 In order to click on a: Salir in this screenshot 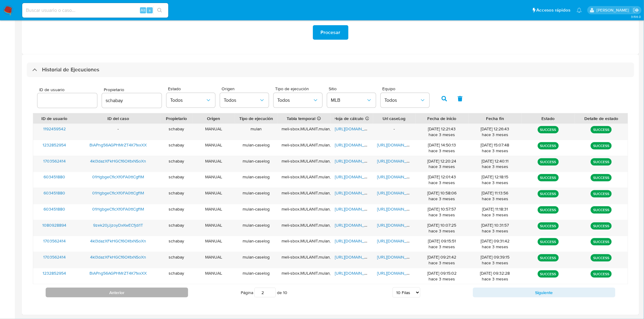, I will do `click(636, 10)`.